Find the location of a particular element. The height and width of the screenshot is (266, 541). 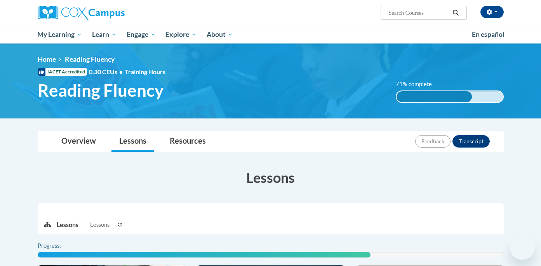

span: My Learning is located at coordinates (59, 35).